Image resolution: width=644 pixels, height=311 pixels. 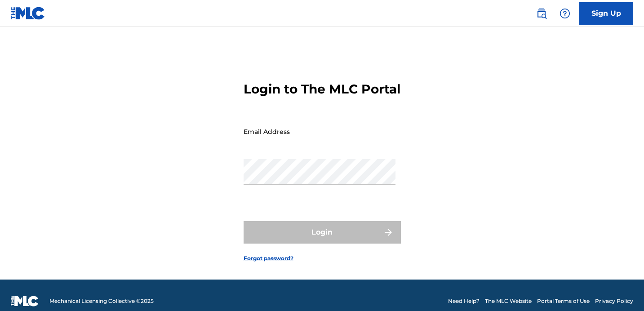 What do you see at coordinates (614, 301) in the screenshot?
I see `a: Privacy Policy` at bounding box center [614, 301].